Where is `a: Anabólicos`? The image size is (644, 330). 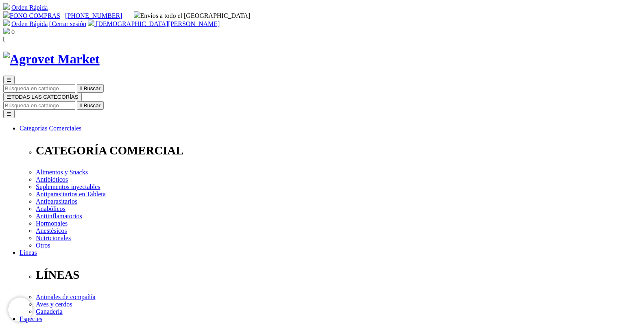
a: Anabólicos is located at coordinates (50, 208).